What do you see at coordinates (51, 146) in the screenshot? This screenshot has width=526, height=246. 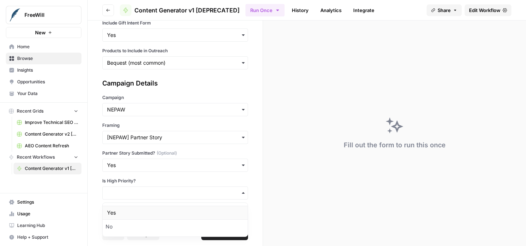 I see `span: AEO Content Refresh` at bounding box center [51, 146].